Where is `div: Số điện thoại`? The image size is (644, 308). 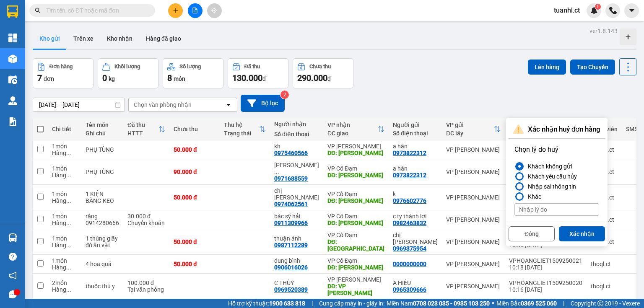
div: Số điện thoại is located at coordinates (296, 134).